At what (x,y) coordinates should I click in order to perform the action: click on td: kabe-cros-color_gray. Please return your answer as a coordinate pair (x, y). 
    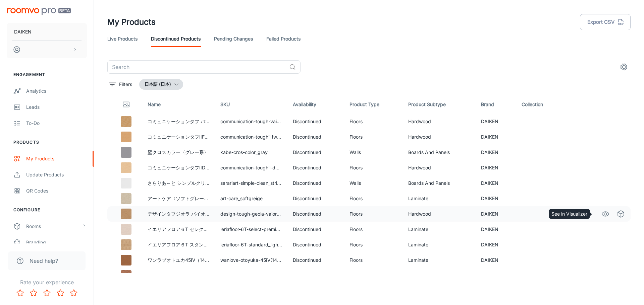
    Looking at the image, I should click on (251, 152).